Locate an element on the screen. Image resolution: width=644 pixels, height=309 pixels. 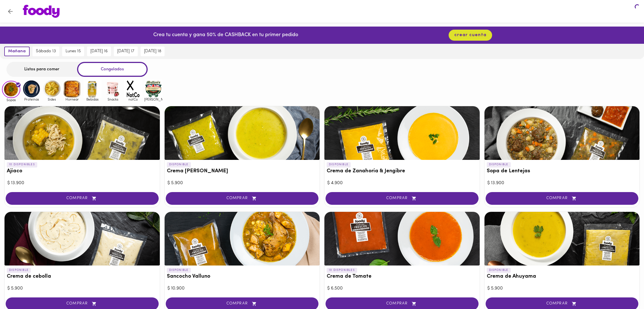
h3: Crema de Zanahoria & Jengibre is located at coordinates (402, 171).